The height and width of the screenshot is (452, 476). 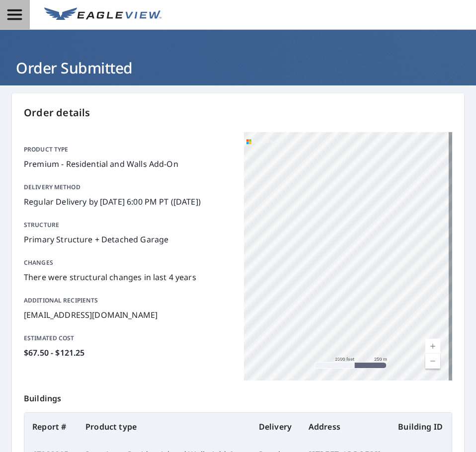 What do you see at coordinates (127, 263) in the screenshot?
I see `p: Changes` at bounding box center [127, 263].